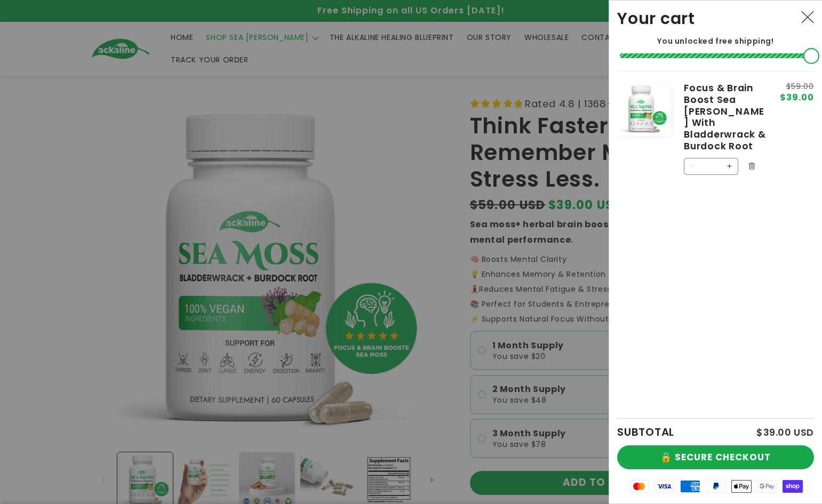 The width and height of the screenshot is (822, 504). What do you see at coordinates (715, 41) in the screenshot?
I see `p: You unlocked free shipping!` at bounding box center [715, 41].